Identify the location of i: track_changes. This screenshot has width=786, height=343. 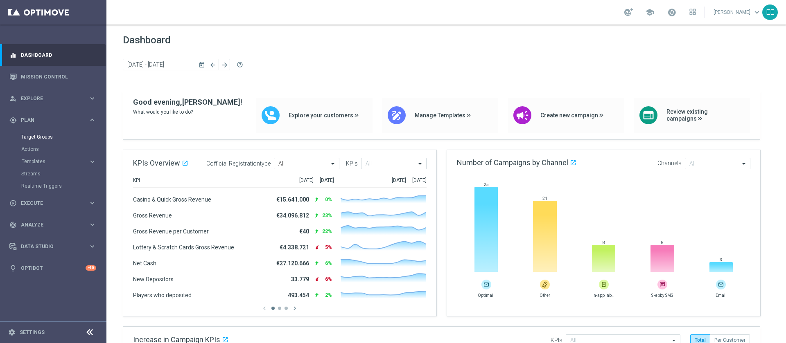
(13, 225).